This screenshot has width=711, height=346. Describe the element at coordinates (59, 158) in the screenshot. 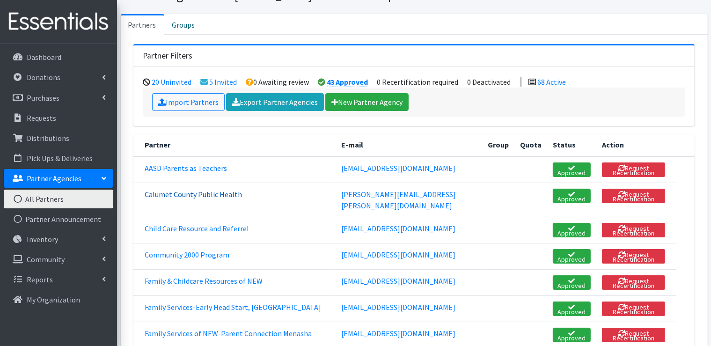

I see `a: Pick Ups & Deliveries` at that location.